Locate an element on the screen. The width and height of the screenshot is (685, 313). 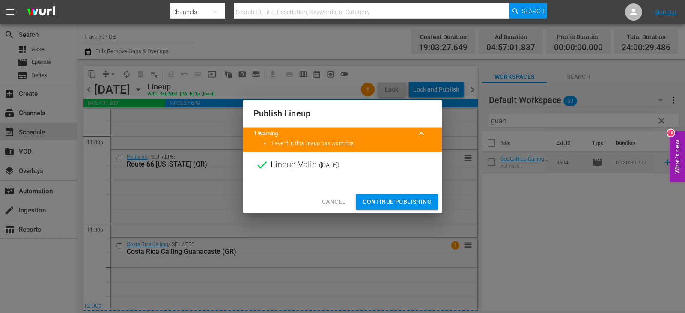
span: Search is located at coordinates (533, 11).